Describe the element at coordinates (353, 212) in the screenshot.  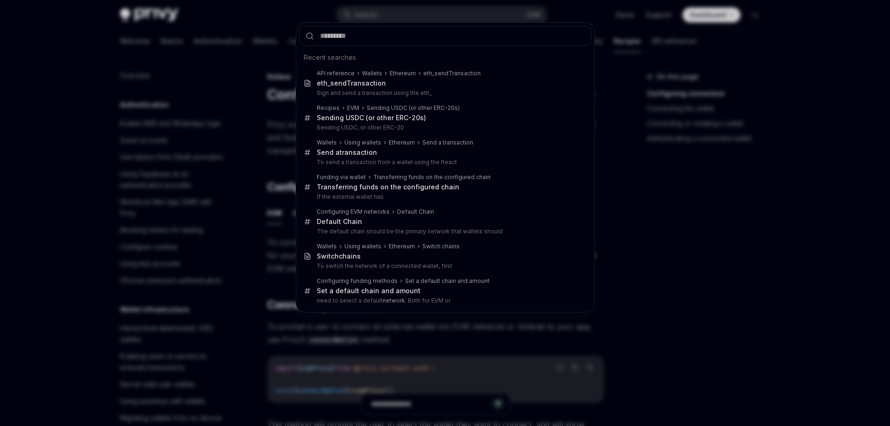
I see `div: Configuring EVM networks` at that location.